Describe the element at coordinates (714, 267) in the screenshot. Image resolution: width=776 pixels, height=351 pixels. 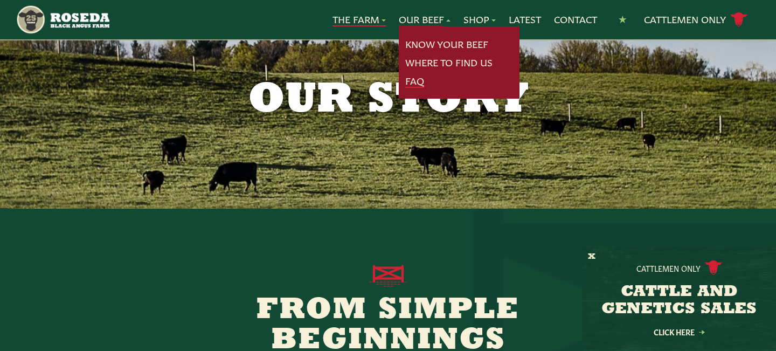
I see `img: cattle-icon.svg` at that location.